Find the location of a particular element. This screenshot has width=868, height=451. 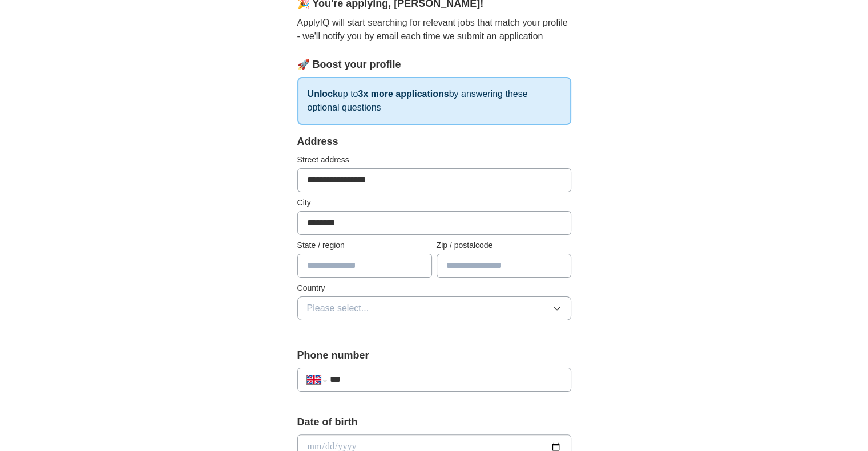

label: City is located at coordinates (434, 203).